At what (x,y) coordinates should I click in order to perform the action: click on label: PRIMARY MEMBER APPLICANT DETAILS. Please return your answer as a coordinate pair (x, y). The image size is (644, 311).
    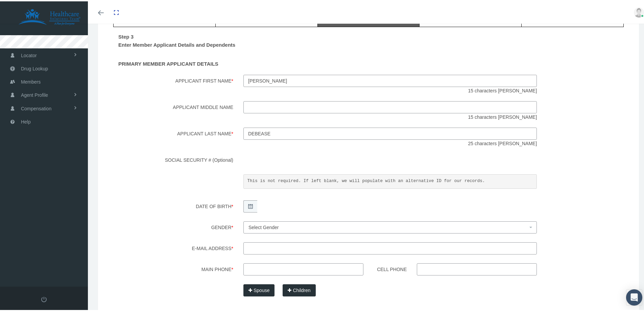
    Looking at the image, I should click on (168, 61).